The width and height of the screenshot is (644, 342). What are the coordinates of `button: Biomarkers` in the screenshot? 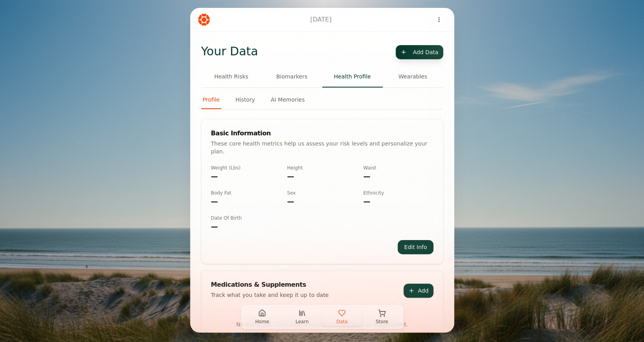 It's located at (292, 77).